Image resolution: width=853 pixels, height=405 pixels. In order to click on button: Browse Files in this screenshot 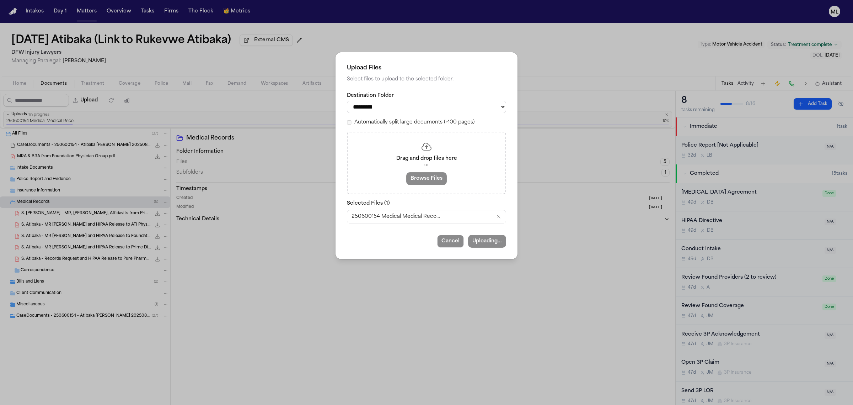, I will do `click(427, 178)`.